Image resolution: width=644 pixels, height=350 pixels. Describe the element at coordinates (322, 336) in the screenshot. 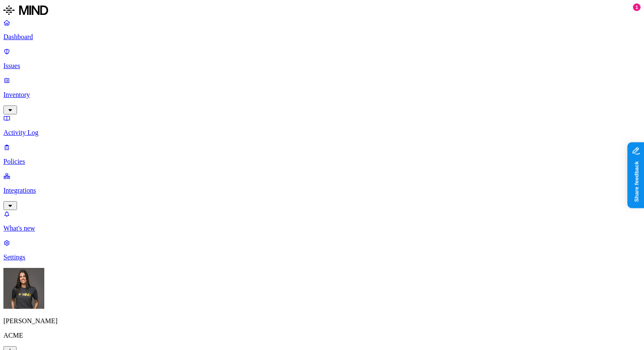

I see `p: ACME` at that location.